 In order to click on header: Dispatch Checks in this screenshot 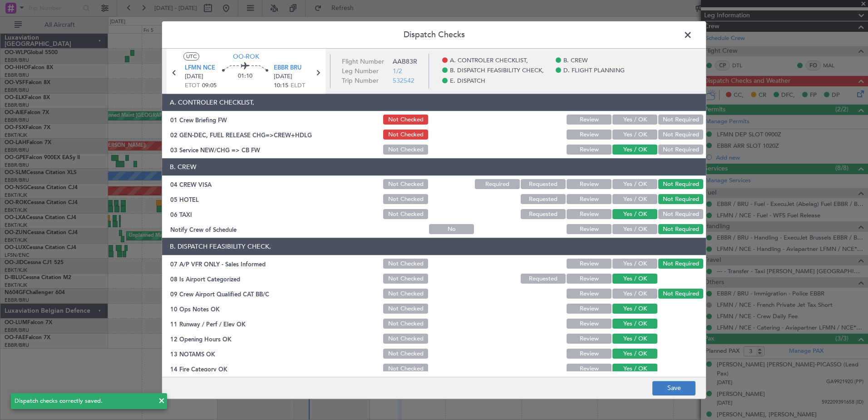, I will do `click(434, 35)`.